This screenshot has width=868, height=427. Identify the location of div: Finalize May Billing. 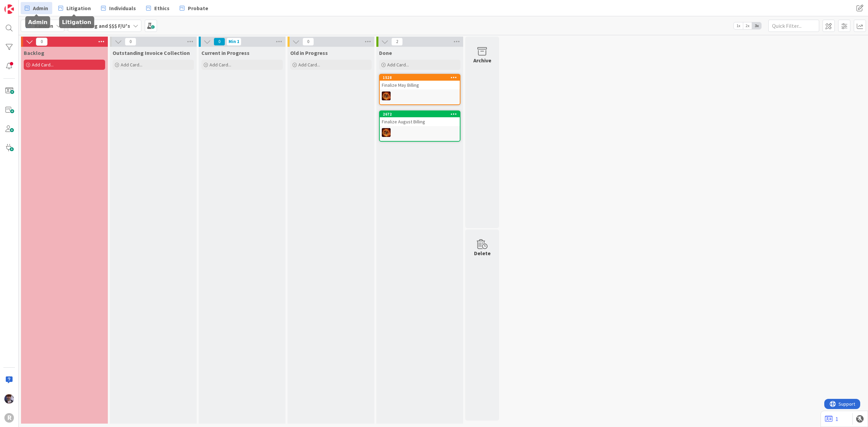
(420, 85).